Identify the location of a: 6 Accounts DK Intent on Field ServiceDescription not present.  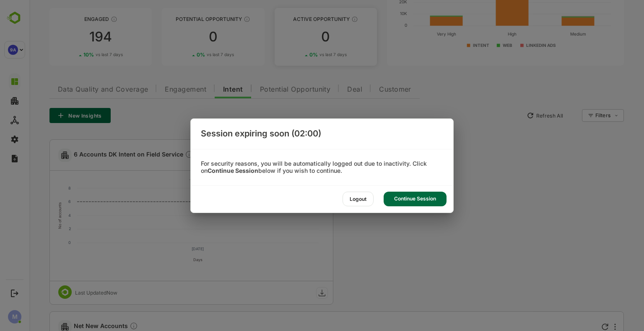
(106, 155).